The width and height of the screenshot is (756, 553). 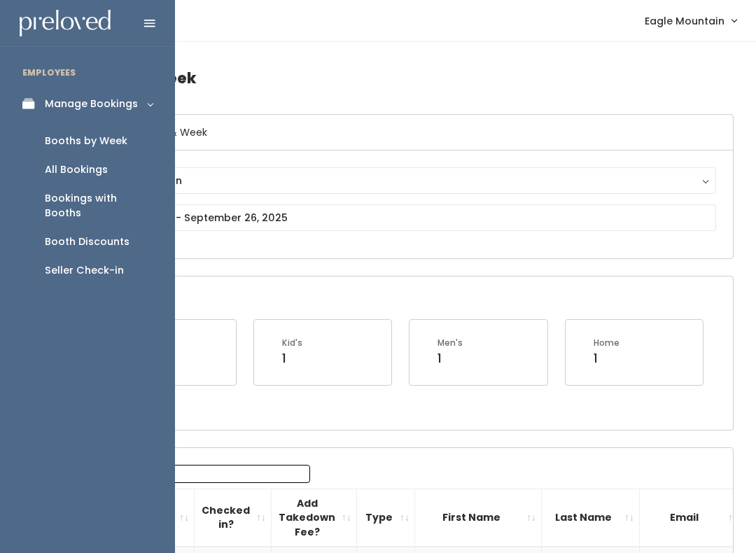 What do you see at coordinates (450, 343) in the screenshot?
I see `div: Men's` at bounding box center [450, 343].